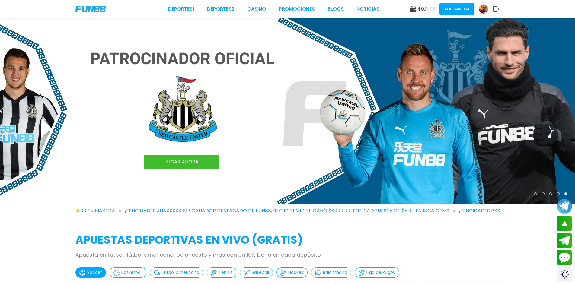  What do you see at coordinates (181, 273) in the screenshot?
I see `p: Futbol Americano` at bounding box center [181, 273].